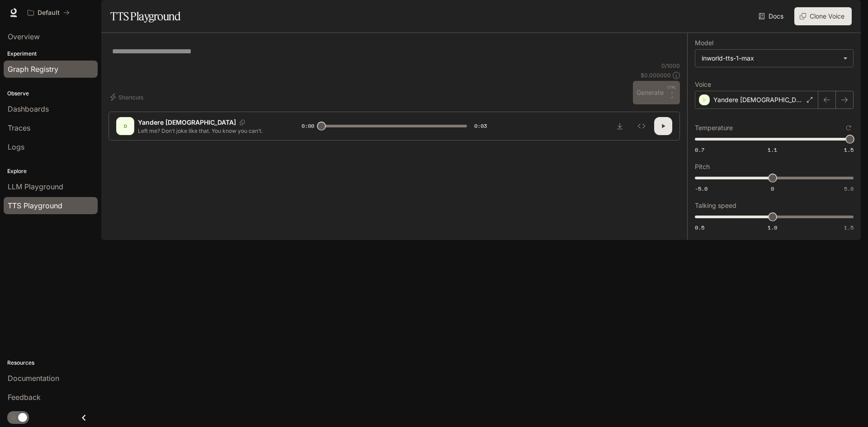  What do you see at coordinates (772, 16) in the screenshot?
I see `a: Docs` at bounding box center [772, 16].